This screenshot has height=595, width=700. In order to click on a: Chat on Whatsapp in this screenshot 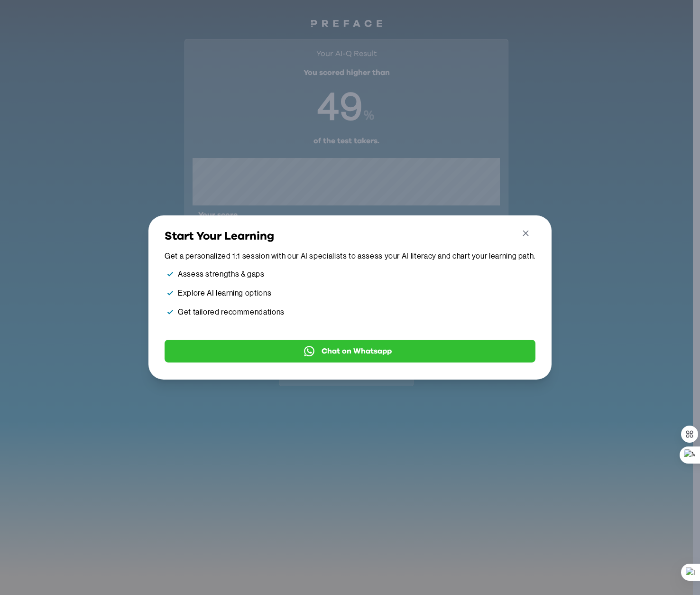, I will do `click(350, 351)`.